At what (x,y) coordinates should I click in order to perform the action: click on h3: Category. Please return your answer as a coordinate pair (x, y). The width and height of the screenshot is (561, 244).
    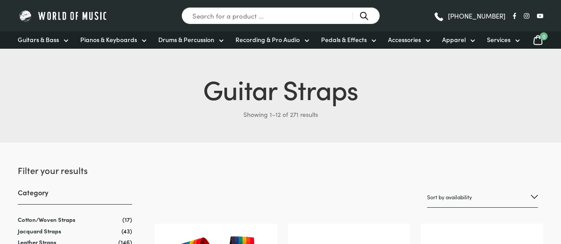
    Looking at the image, I should click on (75, 196).